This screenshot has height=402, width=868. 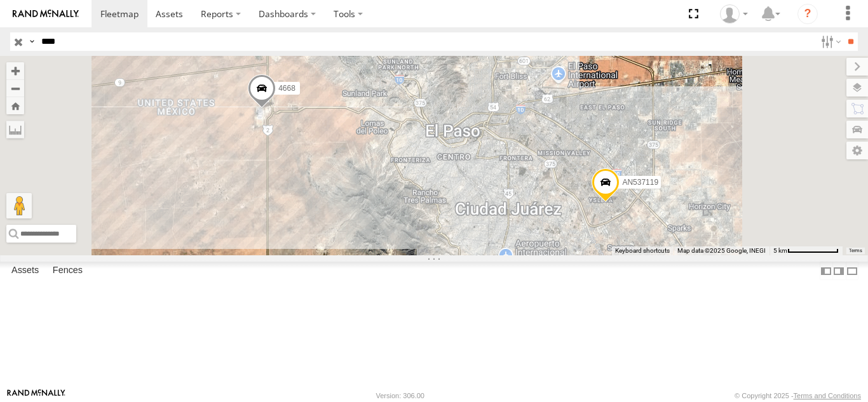 What do you see at coordinates (857, 150) in the screenshot?
I see `label: Map Settings` at bounding box center [857, 150].